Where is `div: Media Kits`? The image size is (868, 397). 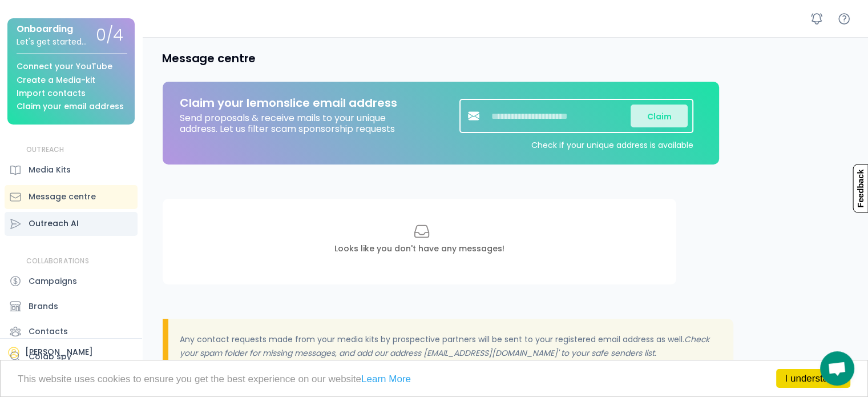
div: Media Kits is located at coordinates (49, 169).